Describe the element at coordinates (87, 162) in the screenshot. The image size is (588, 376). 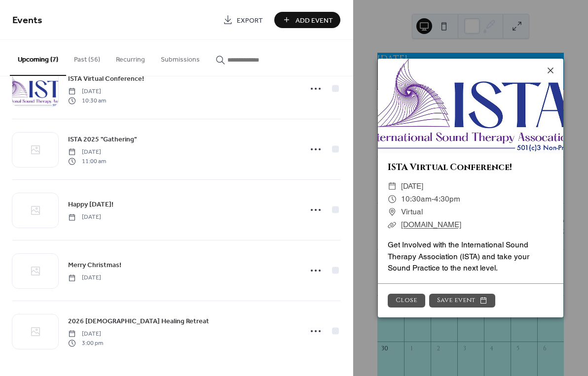
I see `span: 11:00 am` at that location.